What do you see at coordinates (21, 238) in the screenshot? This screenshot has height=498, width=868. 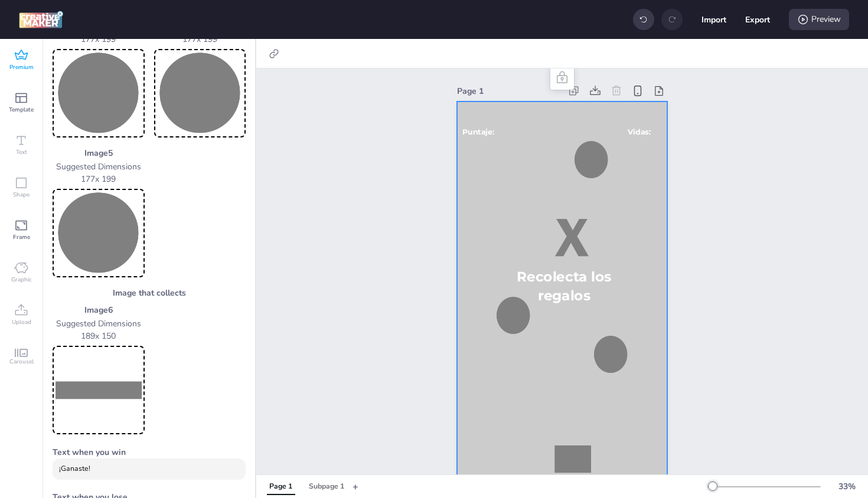 I see `span: Frame` at bounding box center [21, 238].